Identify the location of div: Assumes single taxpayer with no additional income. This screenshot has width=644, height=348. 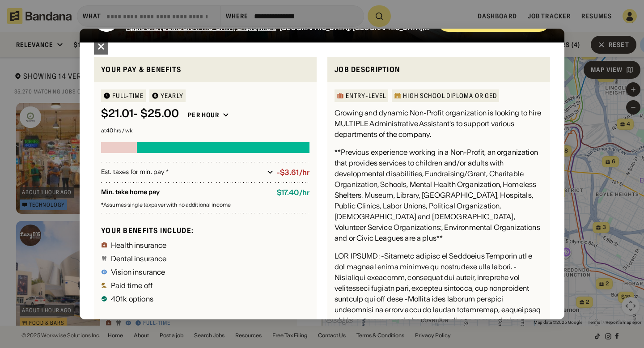
(205, 205).